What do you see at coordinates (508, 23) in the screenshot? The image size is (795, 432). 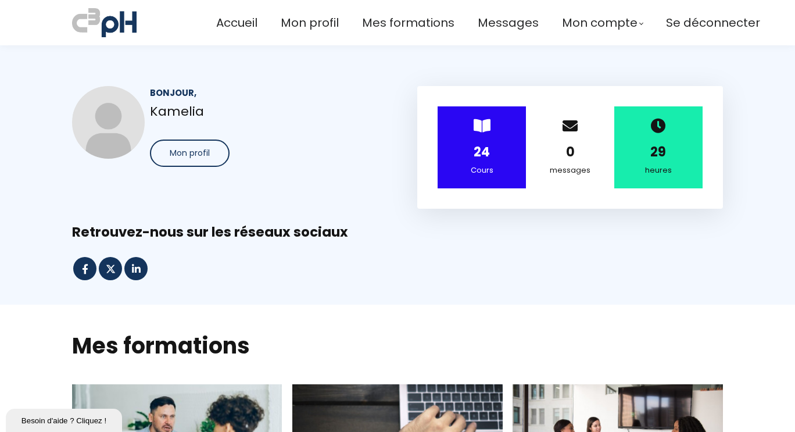 I see `span: Messages` at bounding box center [508, 23].